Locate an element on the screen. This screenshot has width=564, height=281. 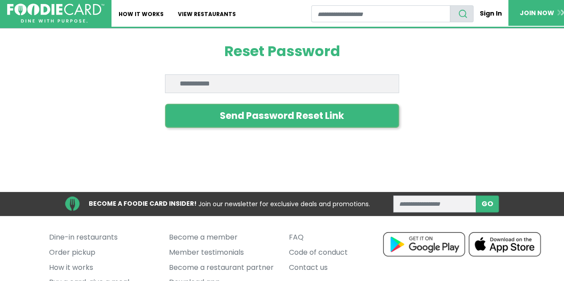
button: subscribe is located at coordinates (487, 204).